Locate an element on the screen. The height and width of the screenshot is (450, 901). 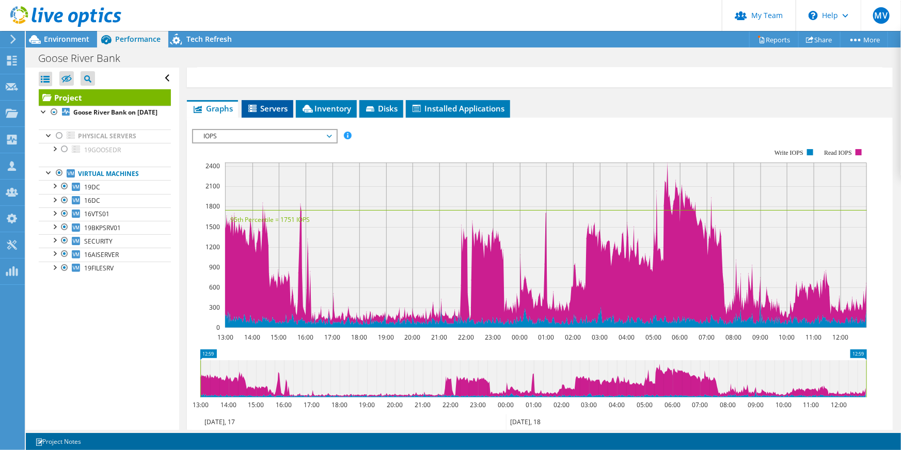
a: SECURITY is located at coordinates (105, 241).